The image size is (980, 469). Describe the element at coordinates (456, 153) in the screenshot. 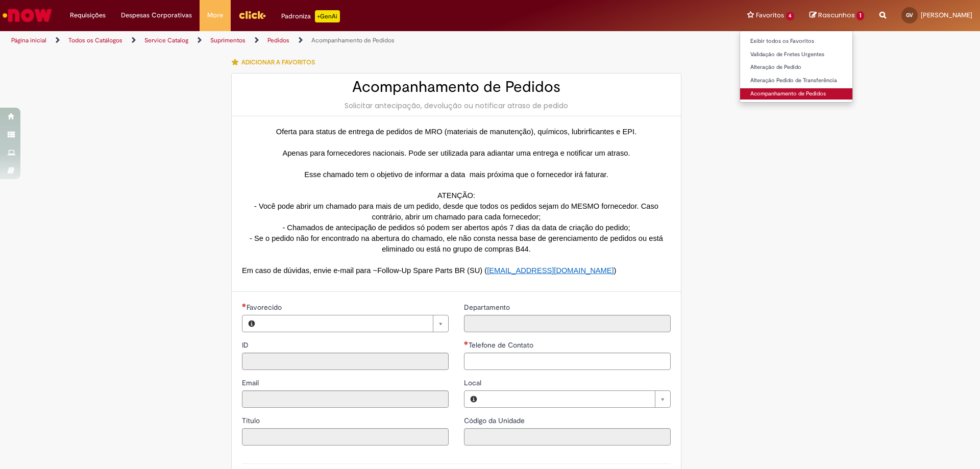

I see `span: Apenas para fornecedores nacionais. Pode ser utilizada para adiantar uma entrega e notificar um a...` at that location.